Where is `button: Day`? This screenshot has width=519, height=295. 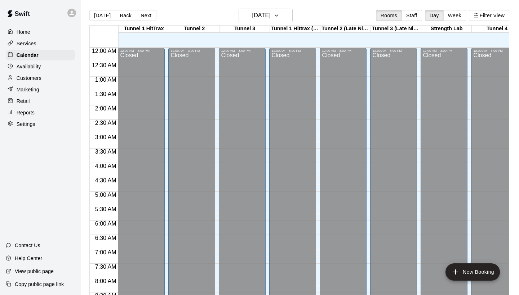 button: Day is located at coordinates (434, 15).